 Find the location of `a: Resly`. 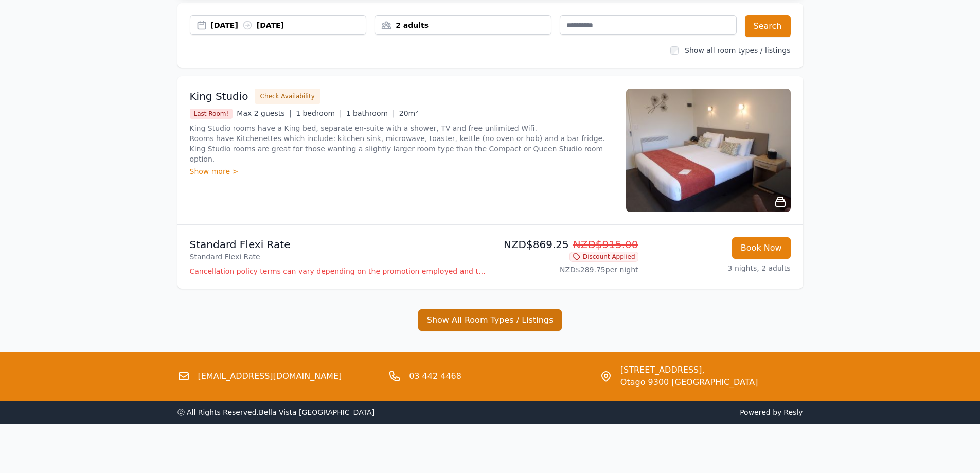

a: Resly is located at coordinates (793, 412).